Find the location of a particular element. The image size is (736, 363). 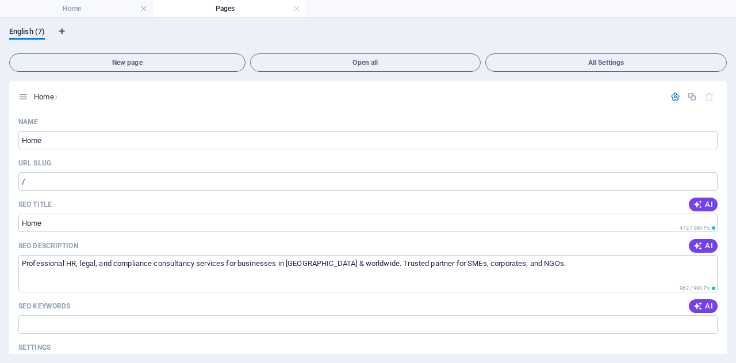

div: Settings is located at coordinates (675, 97).